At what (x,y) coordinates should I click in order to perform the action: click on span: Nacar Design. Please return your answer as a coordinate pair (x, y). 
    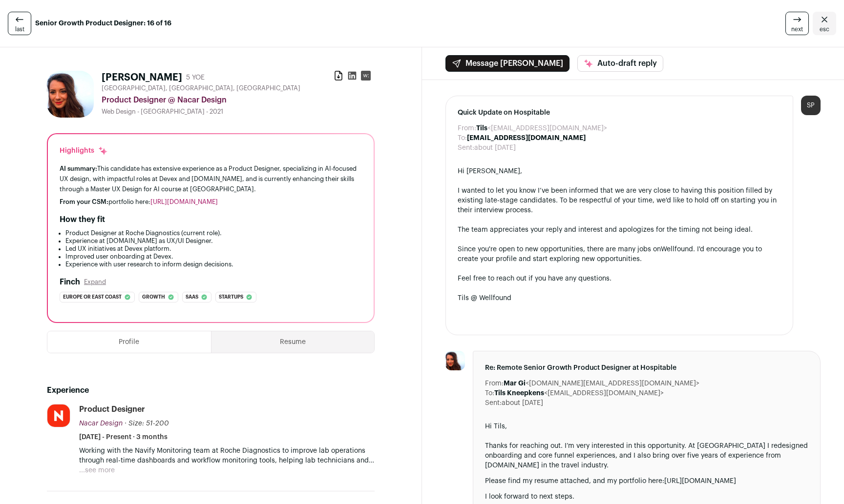
    Looking at the image, I should click on (100, 424).